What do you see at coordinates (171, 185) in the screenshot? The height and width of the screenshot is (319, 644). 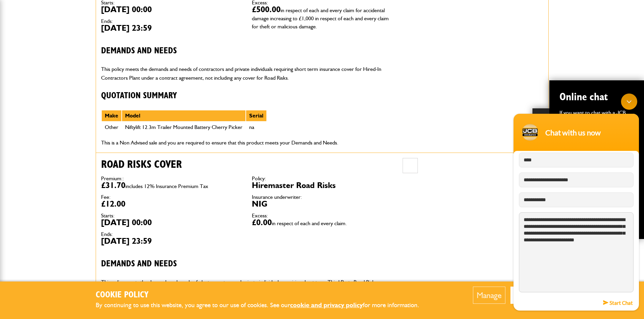 I see `dd: £31.70` at bounding box center [171, 185].